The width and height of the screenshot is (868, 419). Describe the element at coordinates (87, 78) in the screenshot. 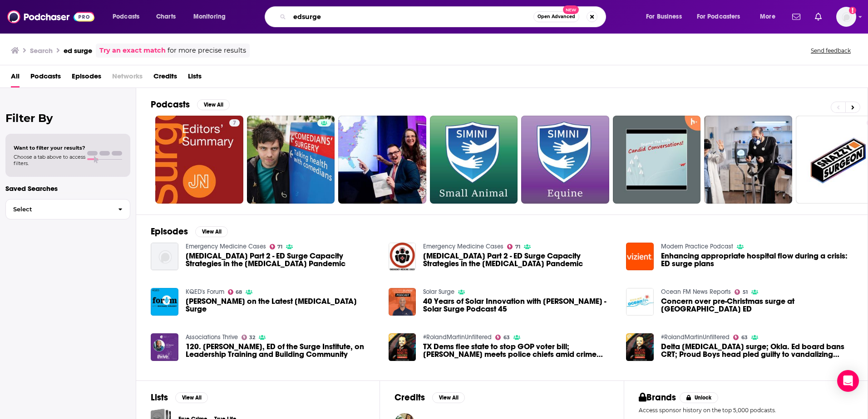

I see `span: Episodes` at that location.